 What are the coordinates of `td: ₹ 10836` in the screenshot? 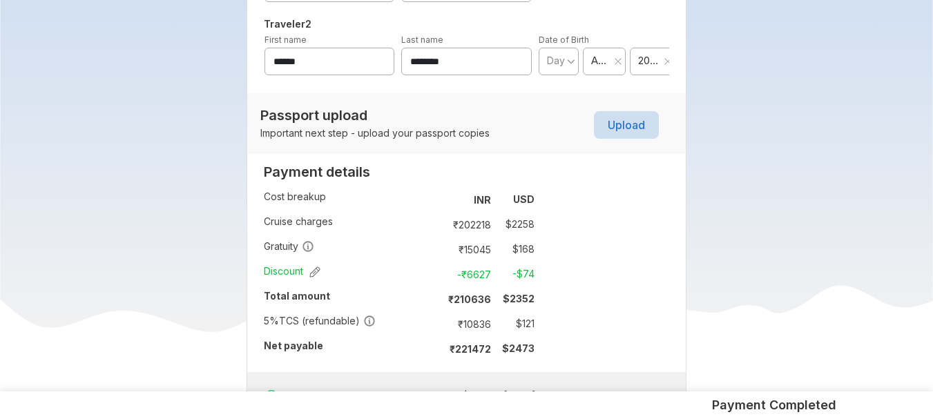 It's located at (468, 324).